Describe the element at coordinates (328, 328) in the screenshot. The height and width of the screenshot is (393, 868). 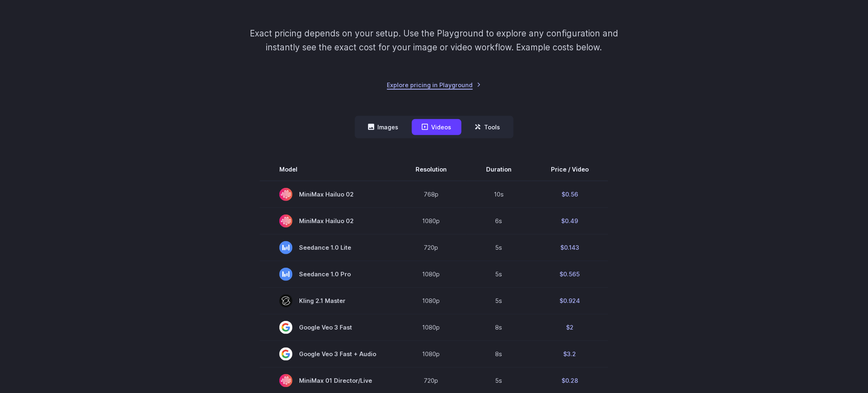
I see `span: Google Veo 3 Fast` at that location.